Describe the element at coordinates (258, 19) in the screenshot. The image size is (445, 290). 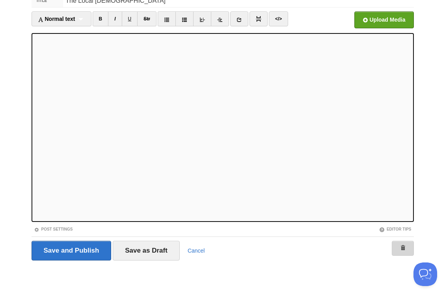
I see `img: pagebreak-icon.png` at that location.